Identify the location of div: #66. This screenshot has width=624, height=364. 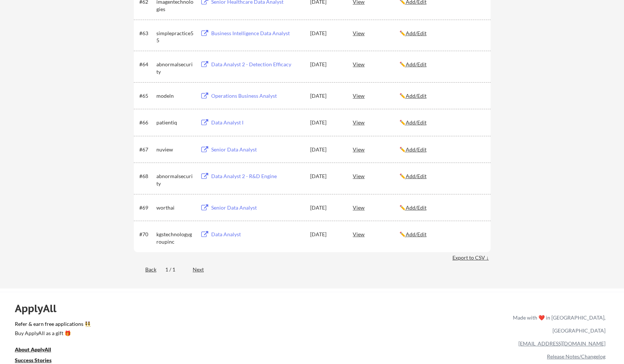
(146, 123).